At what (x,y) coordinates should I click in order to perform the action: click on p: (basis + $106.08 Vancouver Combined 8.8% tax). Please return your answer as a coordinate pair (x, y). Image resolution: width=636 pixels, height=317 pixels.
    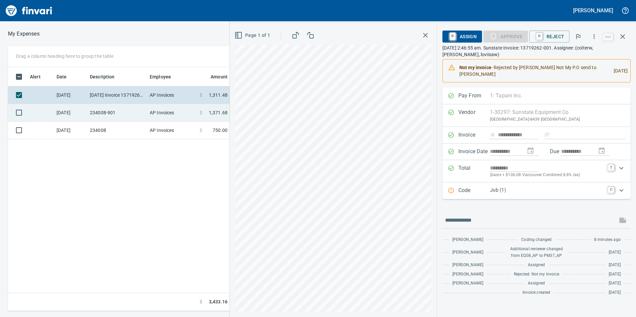
    Looking at the image, I should click on (547, 175).